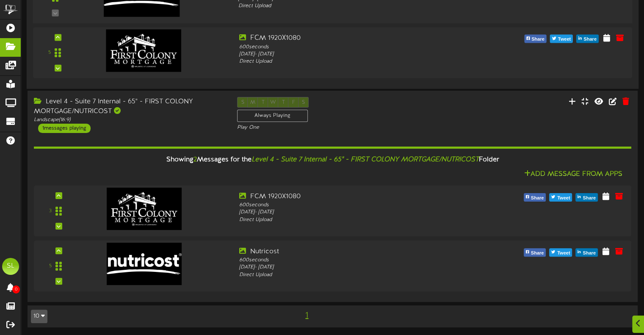  Describe the element at coordinates (144, 264) in the screenshot. I see `img: 4df16edb-cbb9-44e4-8e62-209006470336.png` at that location.